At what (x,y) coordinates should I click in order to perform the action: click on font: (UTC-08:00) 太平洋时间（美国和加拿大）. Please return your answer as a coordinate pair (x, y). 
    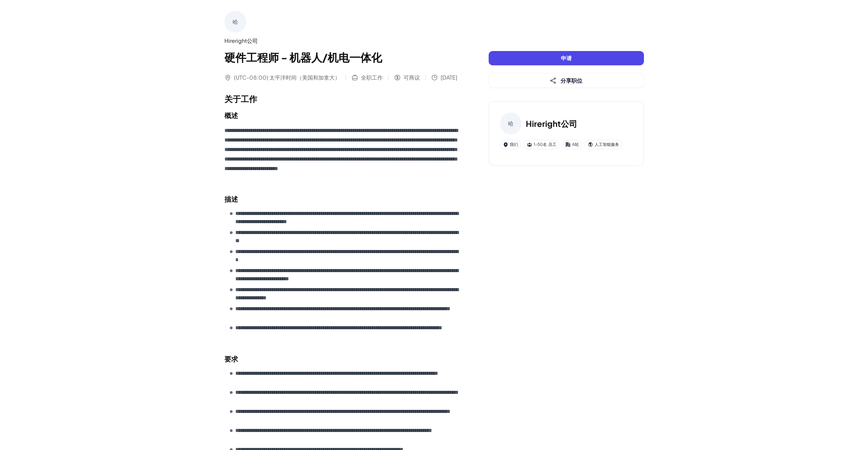
    Looking at the image, I should click on (287, 77).